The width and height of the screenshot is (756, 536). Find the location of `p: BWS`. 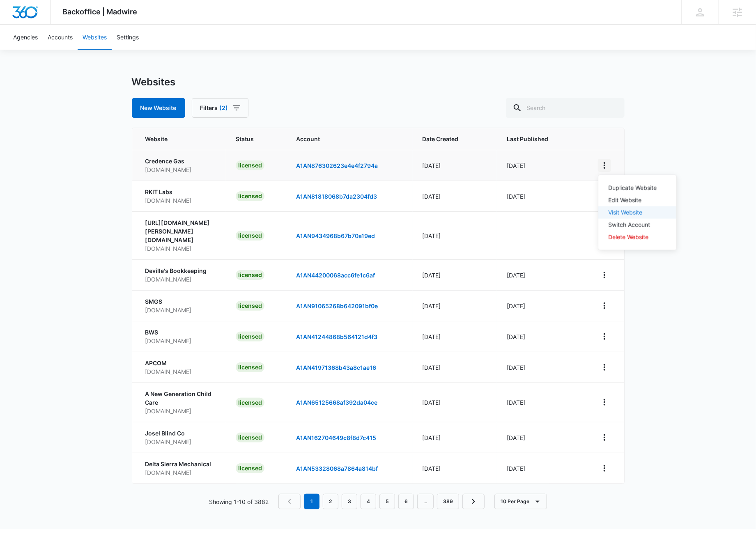

p: BWS is located at coordinates (181, 332).